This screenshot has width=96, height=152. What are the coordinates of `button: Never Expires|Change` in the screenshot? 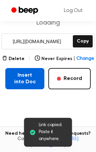 It's located at (64, 59).